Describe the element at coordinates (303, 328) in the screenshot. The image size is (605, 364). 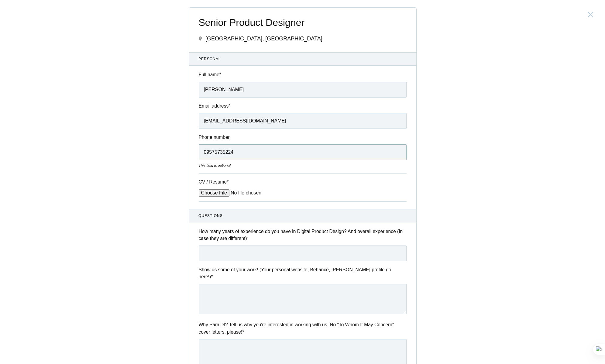
I see `label: Why Parallel? Tell us why you're interested in working with us. No "To Whom It May Concern" cover...` at that location.